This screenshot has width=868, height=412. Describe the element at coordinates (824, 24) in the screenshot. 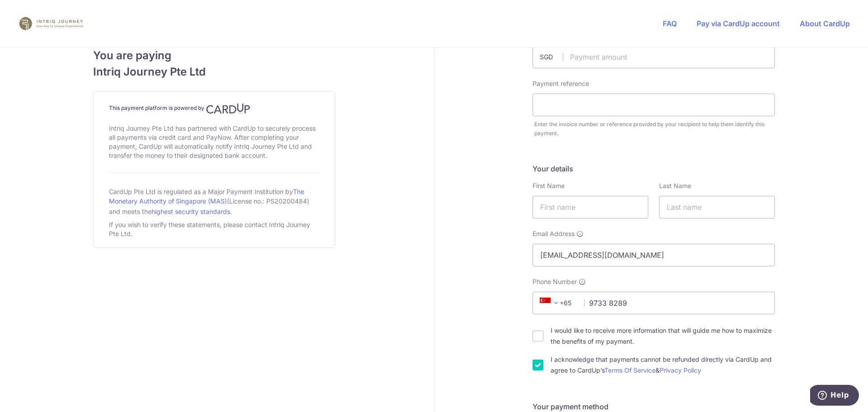

I see `a: About CardUp` at that location.